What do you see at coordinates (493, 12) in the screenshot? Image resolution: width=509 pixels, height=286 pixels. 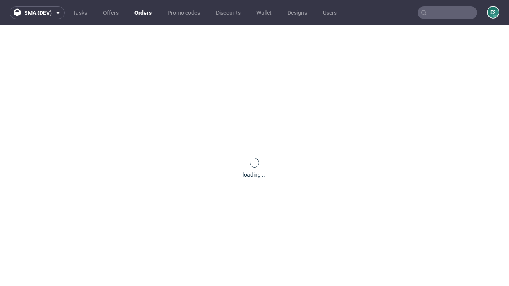 I see `figcaption: e2` at bounding box center [493, 12].